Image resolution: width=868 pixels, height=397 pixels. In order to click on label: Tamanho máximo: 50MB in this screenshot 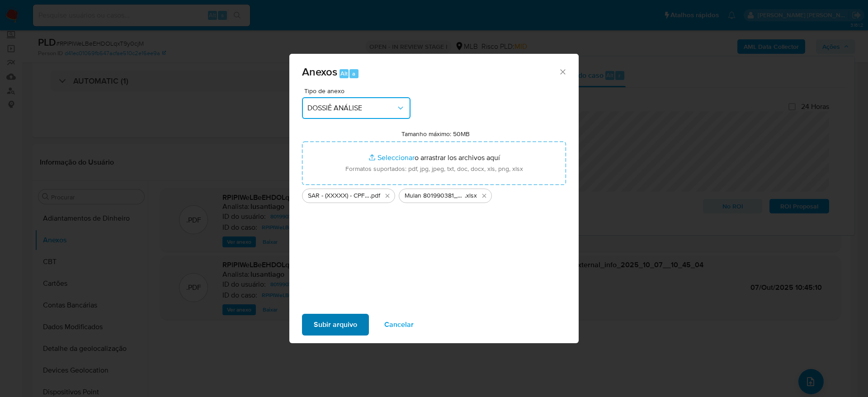, I will do `click(435, 133)`.